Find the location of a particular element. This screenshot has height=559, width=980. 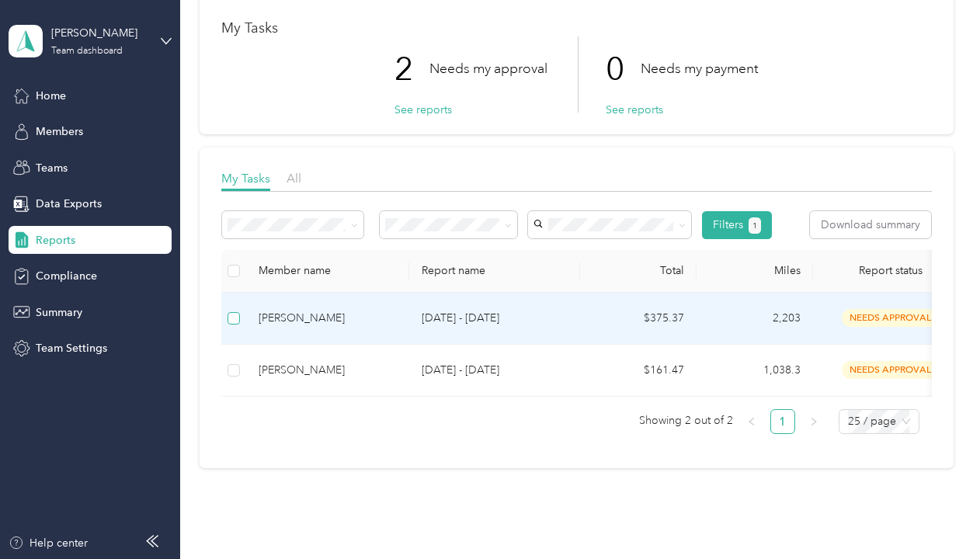

p: 0 is located at coordinates (623, 69).